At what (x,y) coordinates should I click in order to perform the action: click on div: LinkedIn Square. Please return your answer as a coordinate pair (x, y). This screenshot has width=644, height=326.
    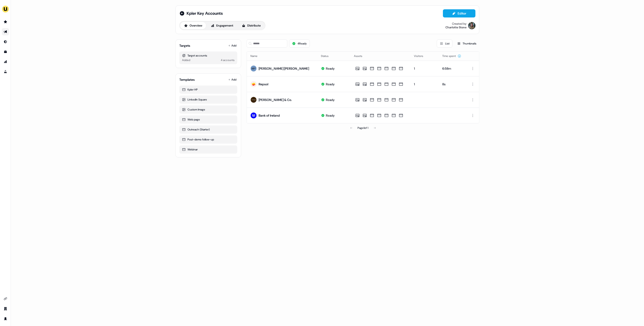
    Looking at the image, I should click on (208, 100).